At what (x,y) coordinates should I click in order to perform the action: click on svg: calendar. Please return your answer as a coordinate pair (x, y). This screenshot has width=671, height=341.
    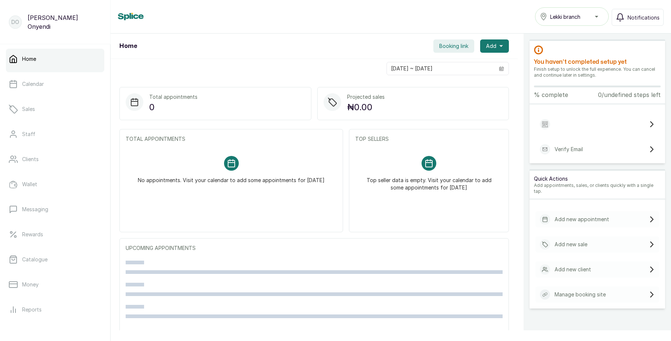
    Looking at the image, I should click on (502, 69).